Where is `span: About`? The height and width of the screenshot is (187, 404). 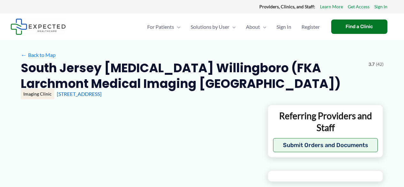 span: About is located at coordinates (253, 27).